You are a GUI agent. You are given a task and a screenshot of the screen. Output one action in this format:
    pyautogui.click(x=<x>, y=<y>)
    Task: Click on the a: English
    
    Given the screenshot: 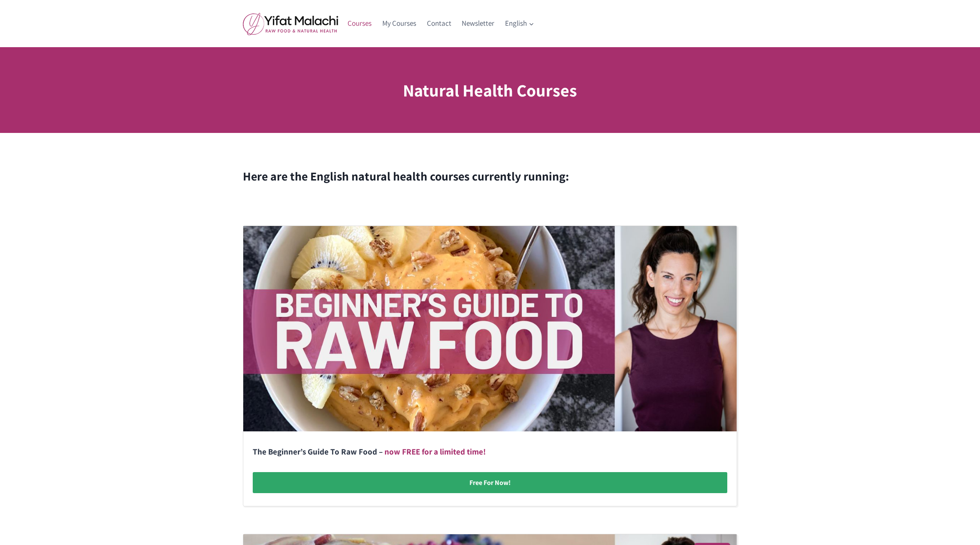 What is the action you would take?
    pyautogui.click(x=520, y=24)
    